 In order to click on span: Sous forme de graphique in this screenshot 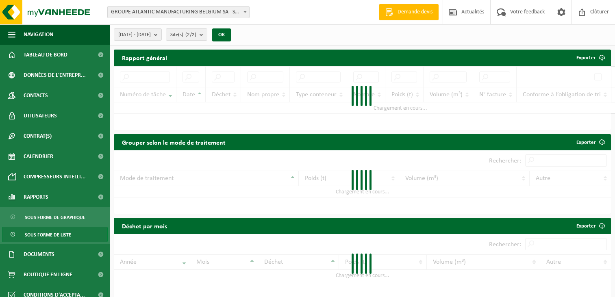, I will do `click(55, 218)`.